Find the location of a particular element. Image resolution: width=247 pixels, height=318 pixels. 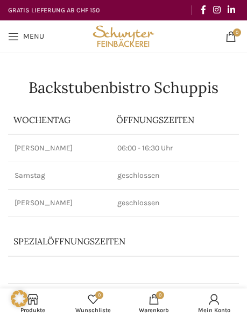

p: Samstag is located at coordinates (59, 176).